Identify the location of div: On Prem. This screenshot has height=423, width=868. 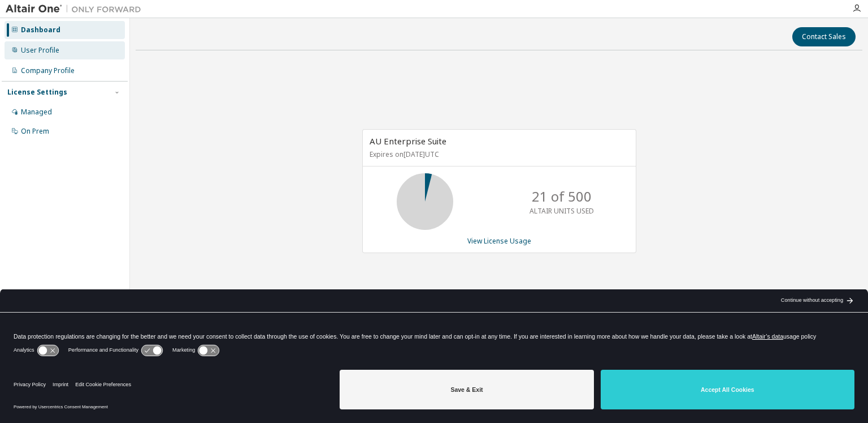
(35, 131).